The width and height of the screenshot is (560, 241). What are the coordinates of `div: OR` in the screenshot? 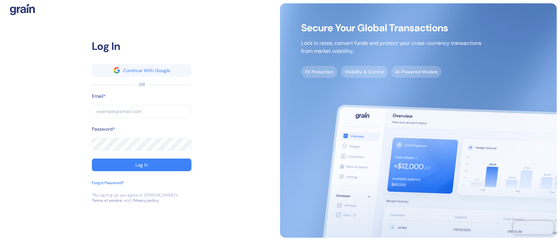 It's located at (142, 84).